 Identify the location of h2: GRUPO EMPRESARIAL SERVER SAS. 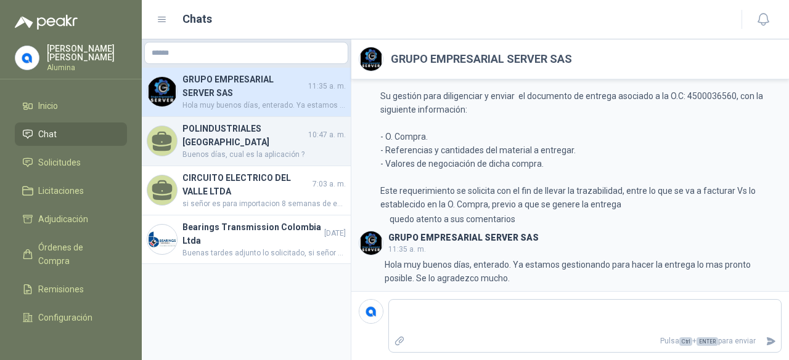
(481, 59).